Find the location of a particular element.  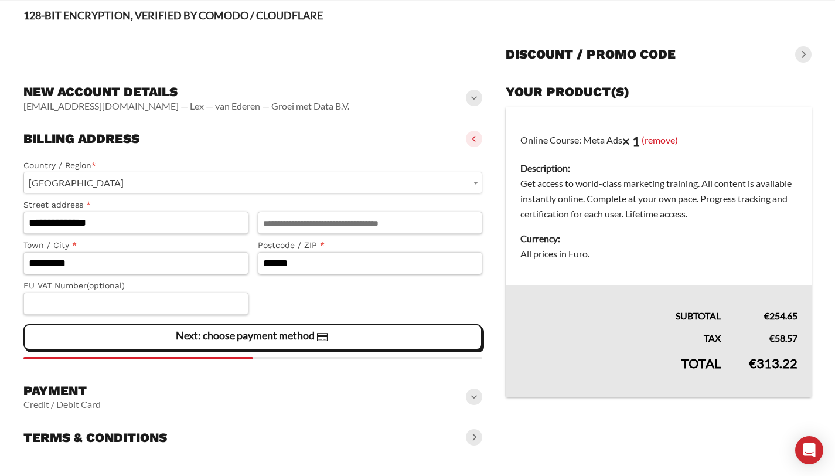

label: Postcode / ZIP is located at coordinates (371, 245).